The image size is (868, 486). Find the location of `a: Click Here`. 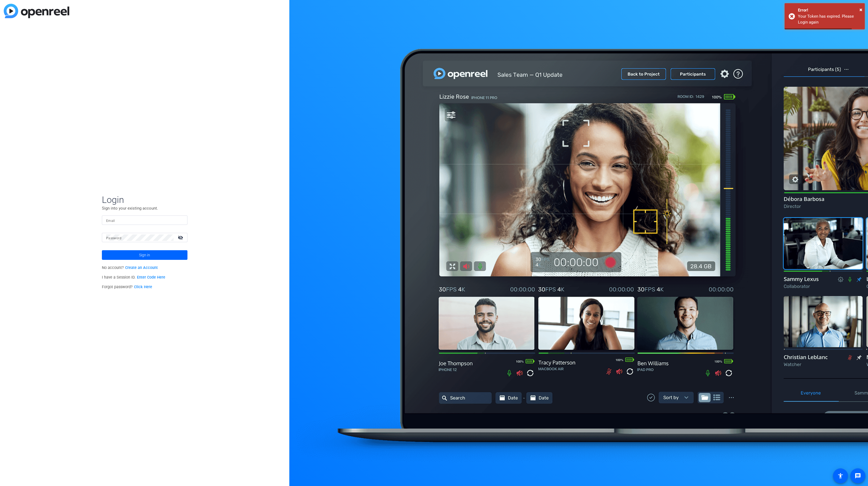

a: Click Here is located at coordinates (143, 287).